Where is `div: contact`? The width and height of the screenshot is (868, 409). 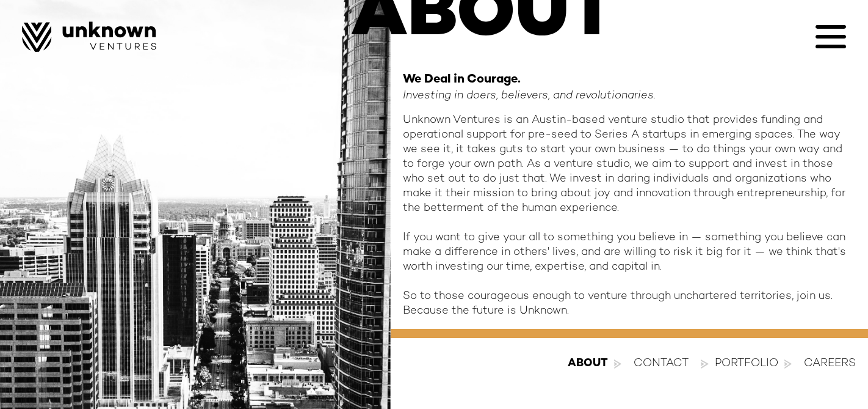 div: contact is located at coordinates (661, 364).